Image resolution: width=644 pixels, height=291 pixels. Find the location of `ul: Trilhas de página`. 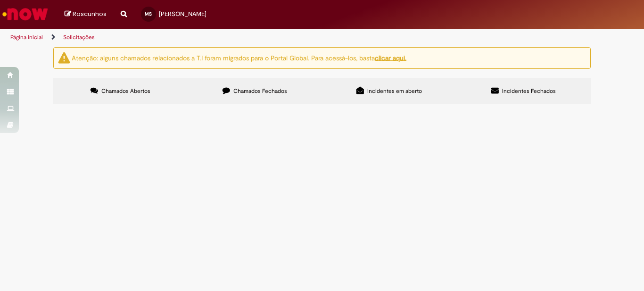

ul: Trilhas de página is located at coordinates (214, 37).